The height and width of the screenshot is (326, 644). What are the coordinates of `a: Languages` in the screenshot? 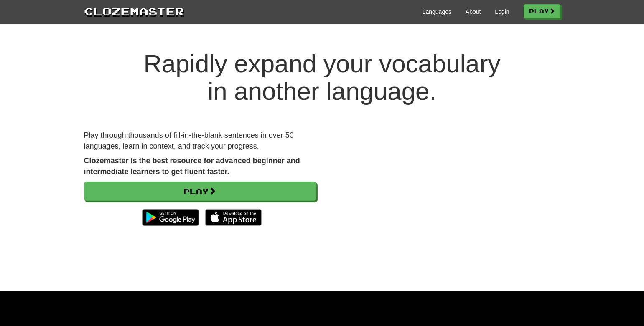 It's located at (437, 12).